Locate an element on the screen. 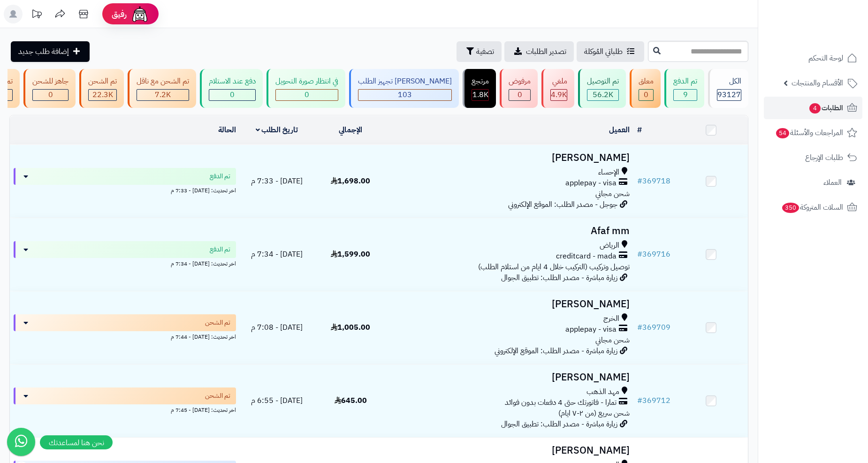 The image size is (868, 463). a: العملاء is located at coordinates (813, 182).